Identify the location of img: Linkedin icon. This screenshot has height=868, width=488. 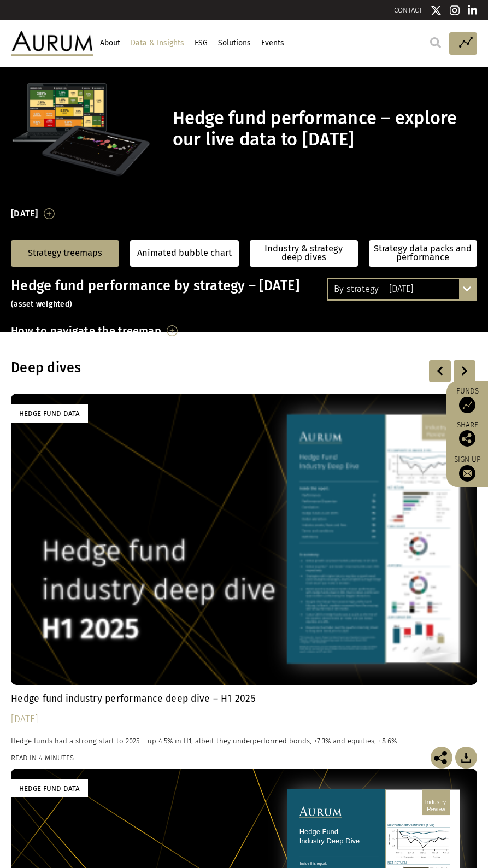
(473, 11).